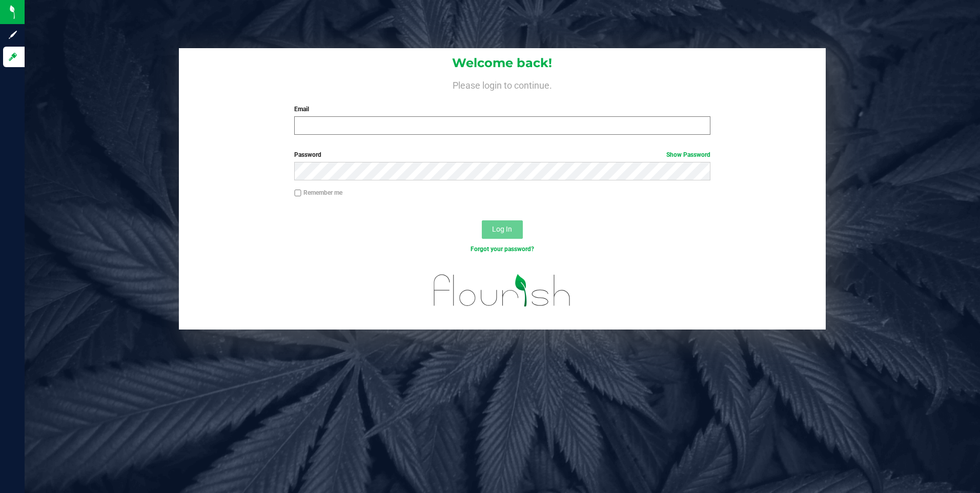 Image resolution: width=980 pixels, height=493 pixels. I want to click on span: Log In, so click(502, 229).